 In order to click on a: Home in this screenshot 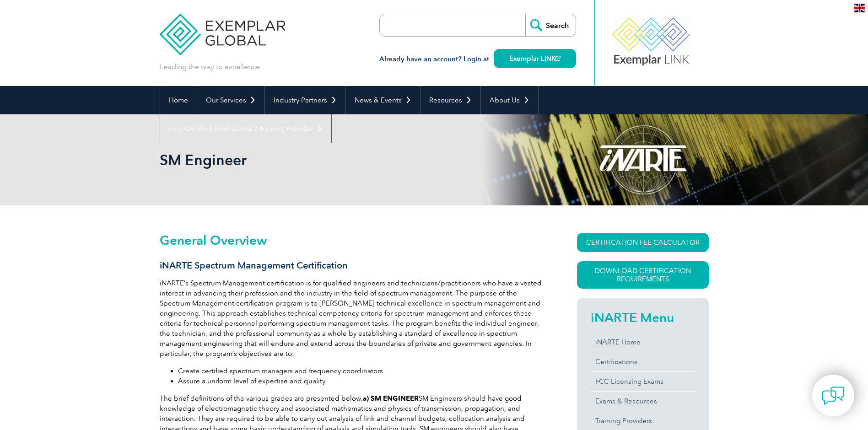, I will do `click(179, 100)`.